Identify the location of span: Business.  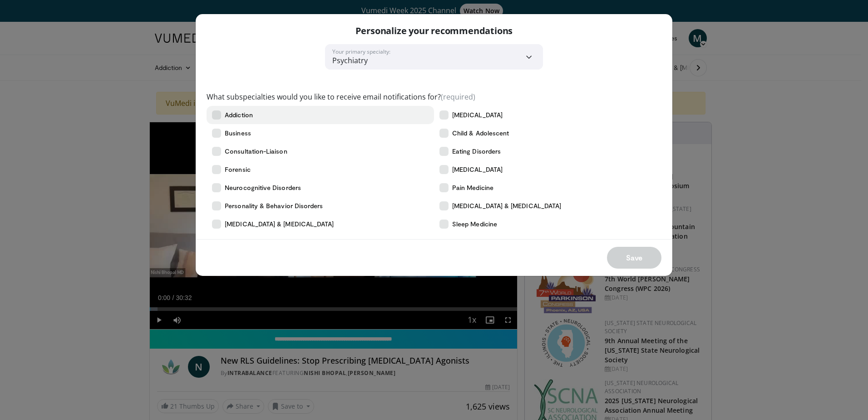
(238, 133).